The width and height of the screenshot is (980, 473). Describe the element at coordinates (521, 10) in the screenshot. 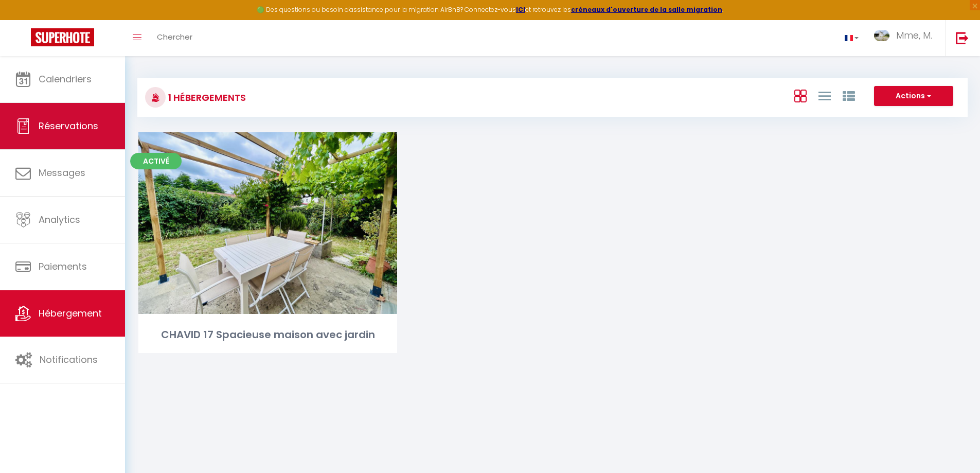

I see `a: ICI` at that location.